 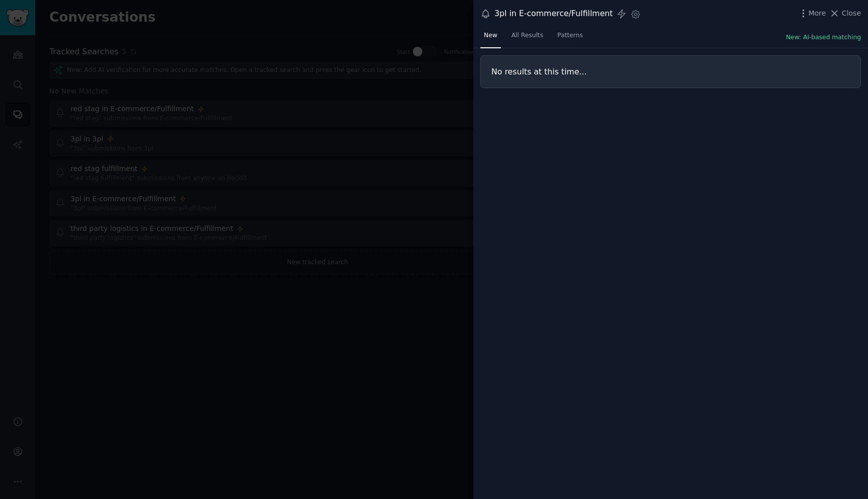 What do you see at coordinates (812, 13) in the screenshot?
I see `button: More` at bounding box center [812, 13].